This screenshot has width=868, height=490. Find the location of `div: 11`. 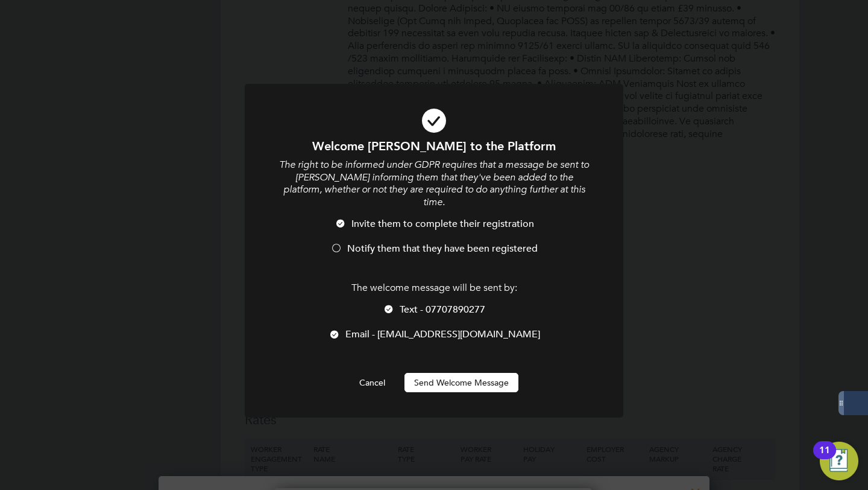

div: 11 is located at coordinates (825, 458).